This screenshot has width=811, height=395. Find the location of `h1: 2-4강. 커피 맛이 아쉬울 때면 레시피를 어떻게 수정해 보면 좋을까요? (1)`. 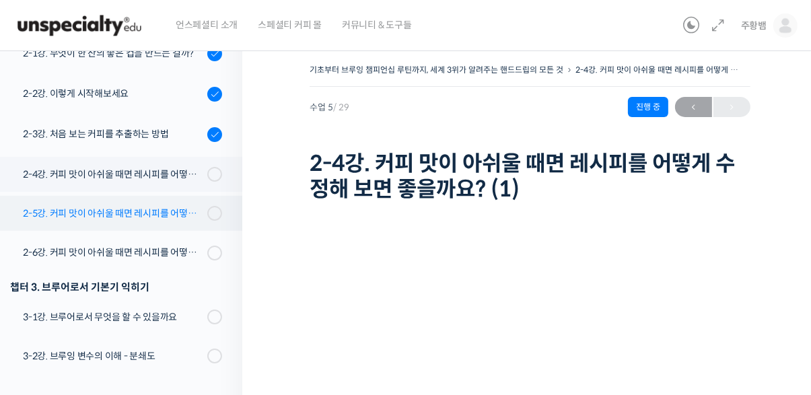

h1: 2-4강. 커피 맛이 아쉬울 때면 레시피를 어떻게 수정해 보면 좋을까요? (1) is located at coordinates (530, 176).